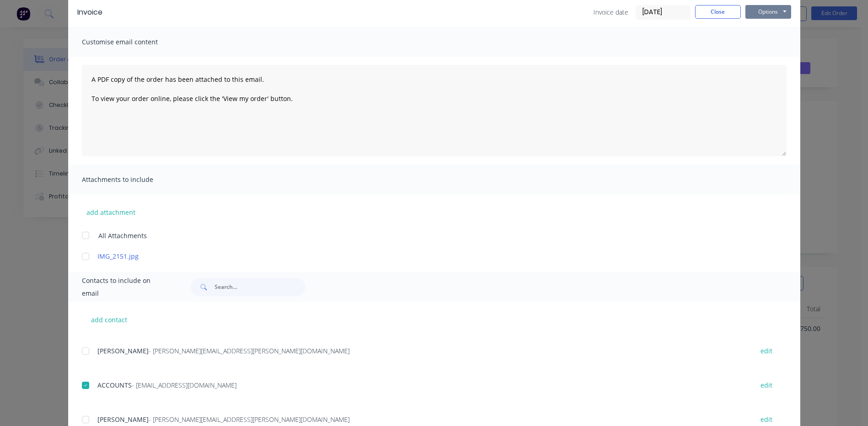 The image size is (868, 426). Describe the element at coordinates (125, 287) in the screenshot. I see `span: Contacts to include on email` at that location.